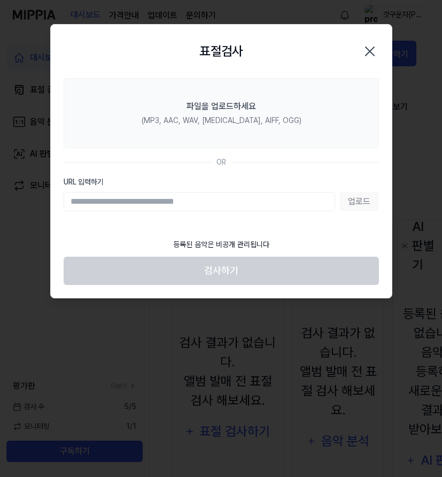  What do you see at coordinates (221, 244) in the screenshot?
I see `div: 등록된 음악은 비공개 관리됩니다` at bounding box center [221, 244].